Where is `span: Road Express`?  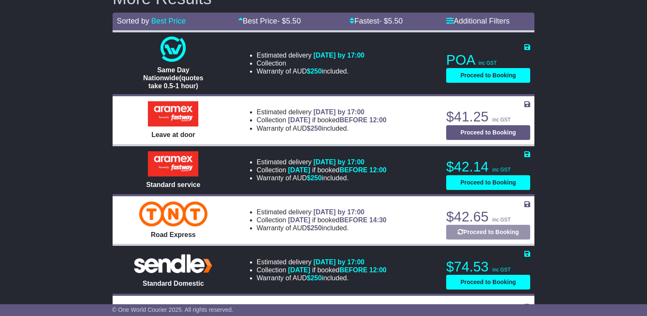 span: Road Express is located at coordinates (173, 234).